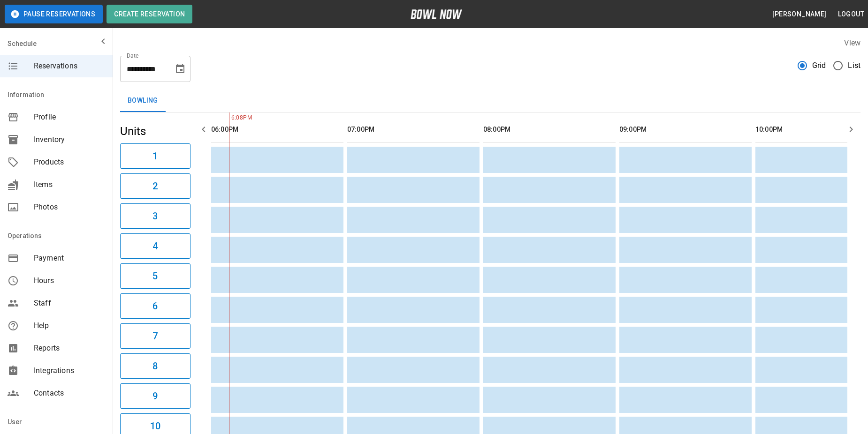 The image size is (868, 434). Describe the element at coordinates (155, 156) in the screenshot. I see `button: 1` at that location.